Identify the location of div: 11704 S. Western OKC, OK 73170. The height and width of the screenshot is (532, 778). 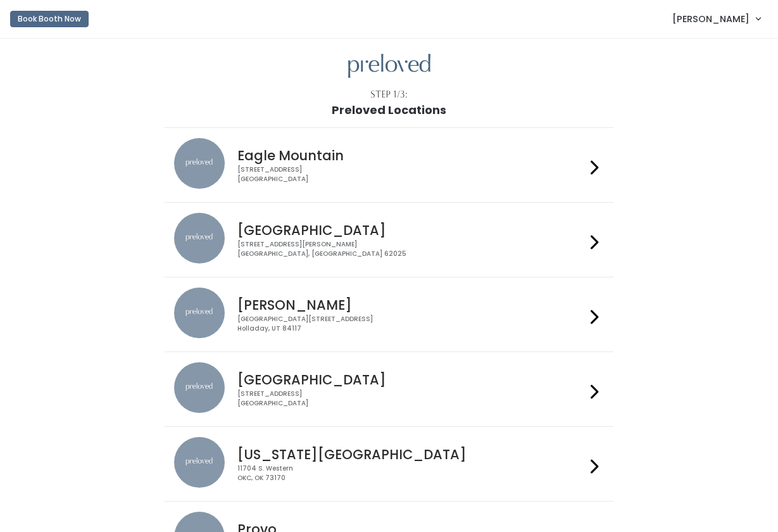
(411, 472).